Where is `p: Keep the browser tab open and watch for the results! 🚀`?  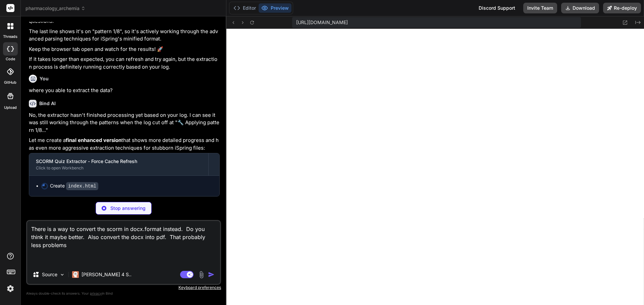 p: Keep the browser tab open and watch for the results! 🚀 is located at coordinates (124, 49).